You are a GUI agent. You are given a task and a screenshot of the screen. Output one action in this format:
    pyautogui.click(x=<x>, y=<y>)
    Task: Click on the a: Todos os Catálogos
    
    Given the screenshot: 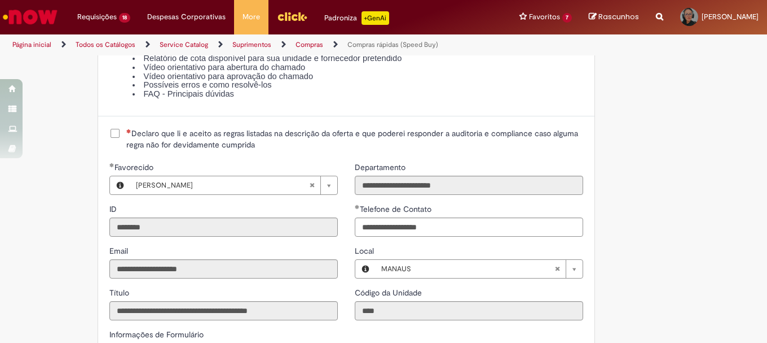 What is the action you would take?
    pyautogui.click(x=106, y=45)
    